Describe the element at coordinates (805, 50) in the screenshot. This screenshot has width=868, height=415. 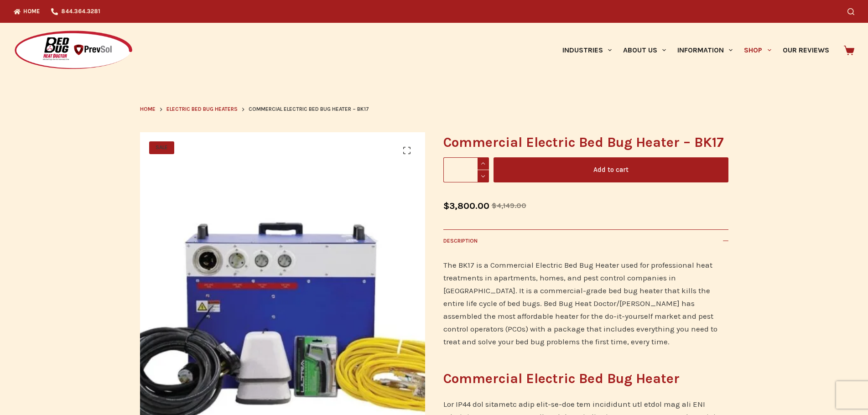
I see `a: Our Reviews` at that location.